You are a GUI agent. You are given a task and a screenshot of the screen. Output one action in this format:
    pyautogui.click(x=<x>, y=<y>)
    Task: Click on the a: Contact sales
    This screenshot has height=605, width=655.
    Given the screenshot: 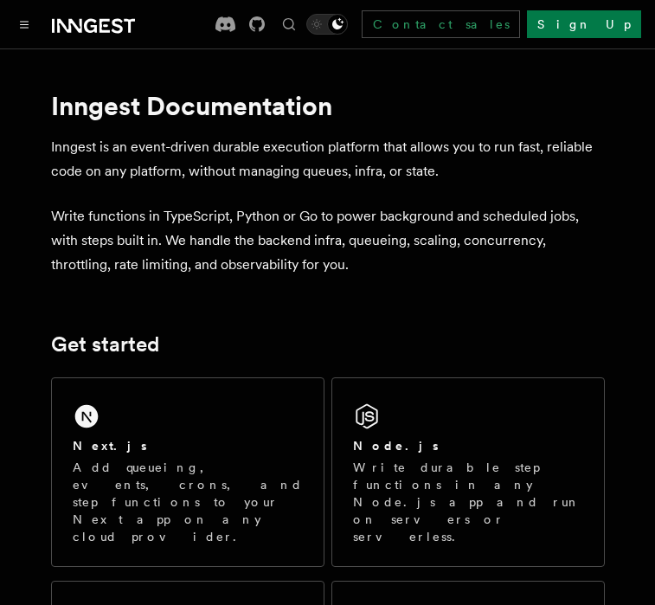 What is the action you would take?
    pyautogui.click(x=441, y=24)
    